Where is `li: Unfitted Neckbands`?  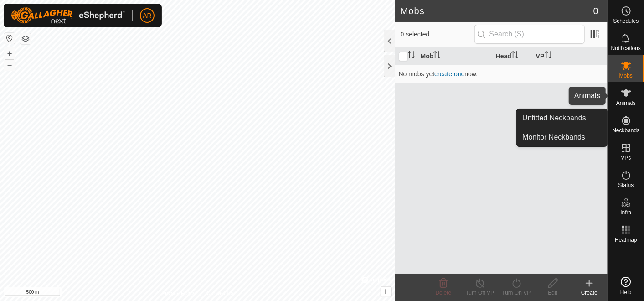
li: Unfitted Neckbands is located at coordinates (562, 118).